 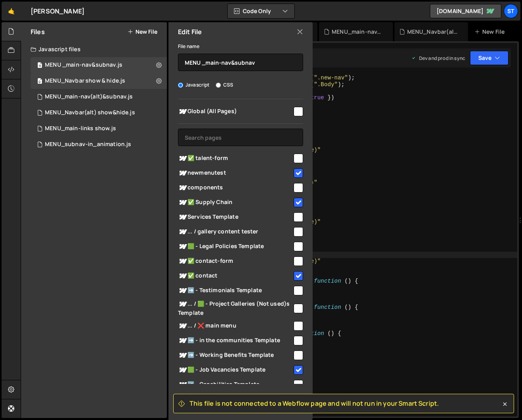 What do you see at coordinates (236, 158) in the screenshot?
I see `span: ✅ talent-form` at bounding box center [236, 158].